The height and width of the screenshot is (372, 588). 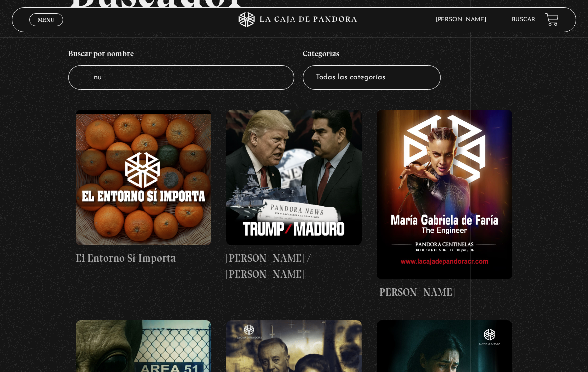 I want to click on h4: Buscar por nombre, so click(x=181, y=55).